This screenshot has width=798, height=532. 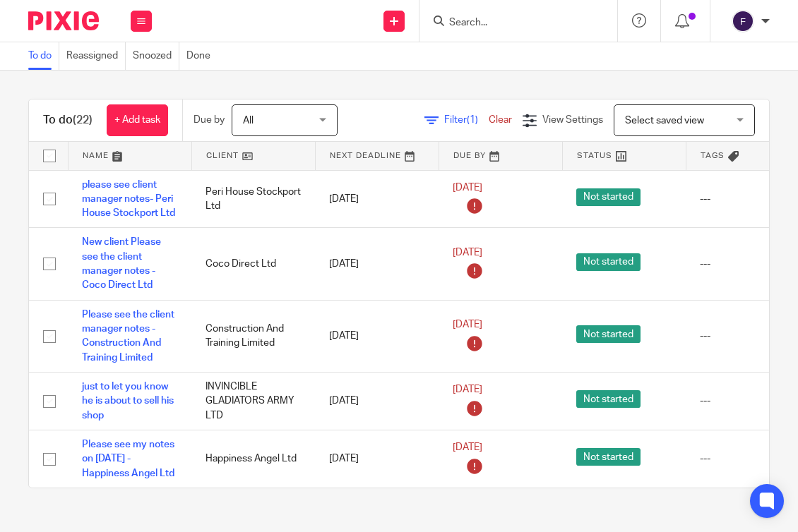 I want to click on td: Coco Direct Ltd, so click(x=253, y=264).